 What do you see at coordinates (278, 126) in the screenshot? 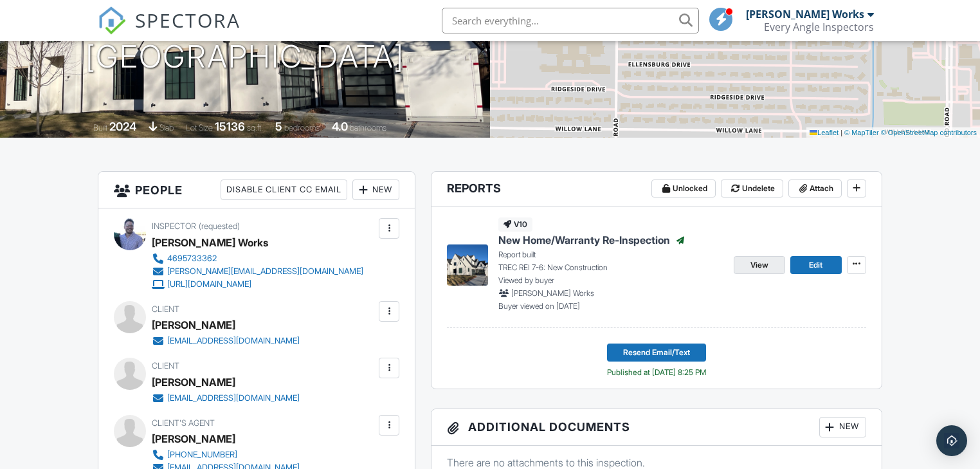
I see `div: 5` at bounding box center [278, 126].